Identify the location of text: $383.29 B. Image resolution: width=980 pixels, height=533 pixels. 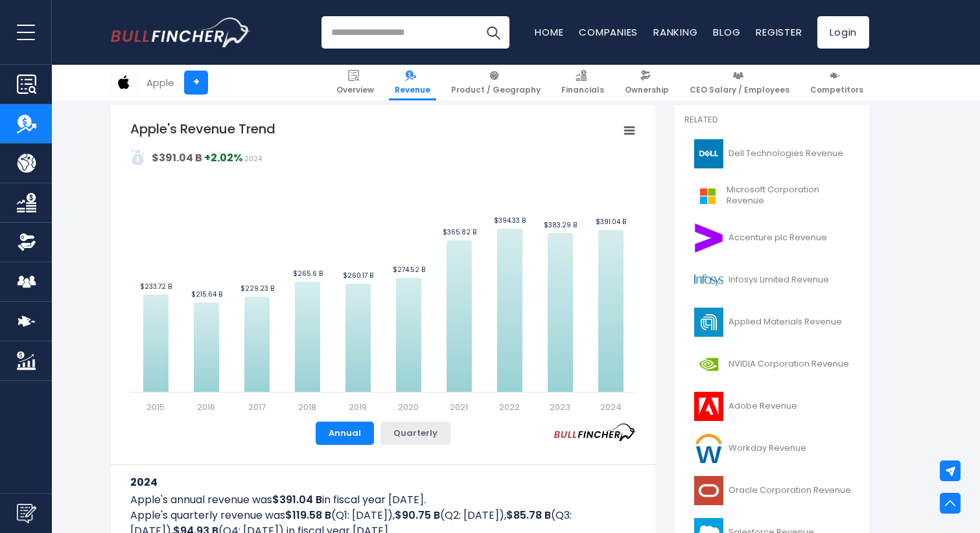
(560, 225).